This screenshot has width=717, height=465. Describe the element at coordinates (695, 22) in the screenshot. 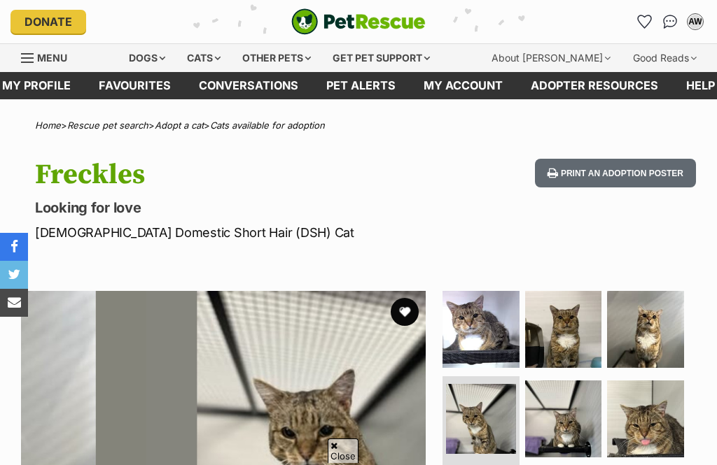

I see `div: AW` at that location.